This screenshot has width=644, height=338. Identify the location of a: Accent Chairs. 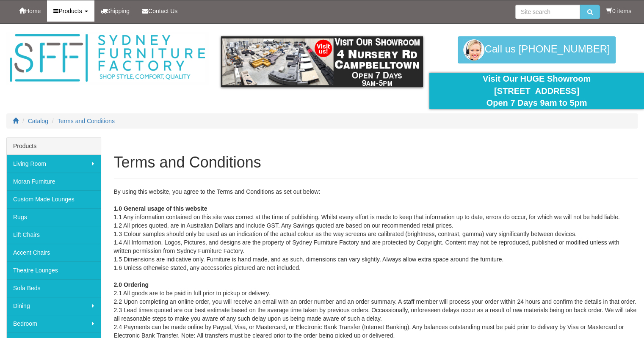
(54, 253).